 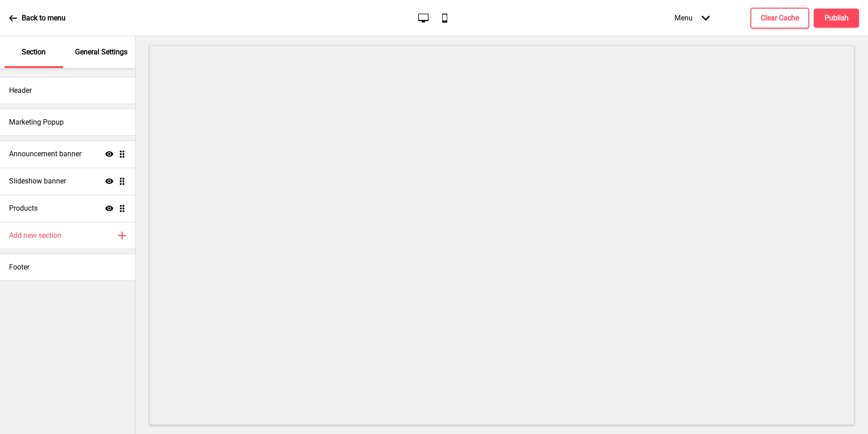 I want to click on h4: Header, so click(x=20, y=91).